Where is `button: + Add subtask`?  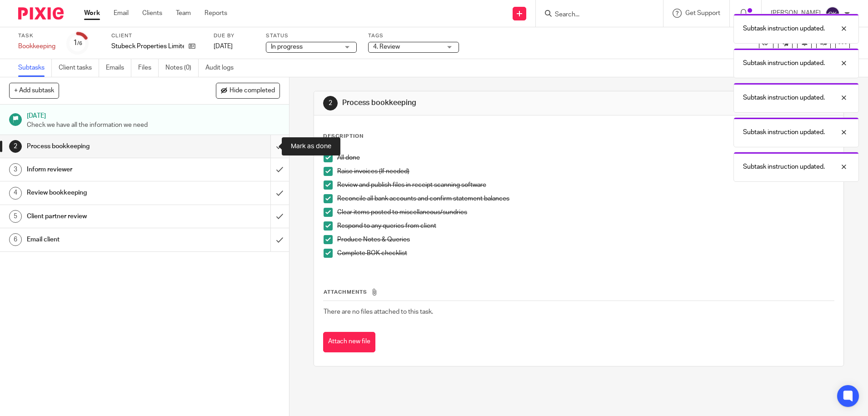 button: + Add subtask is located at coordinates (34, 91).